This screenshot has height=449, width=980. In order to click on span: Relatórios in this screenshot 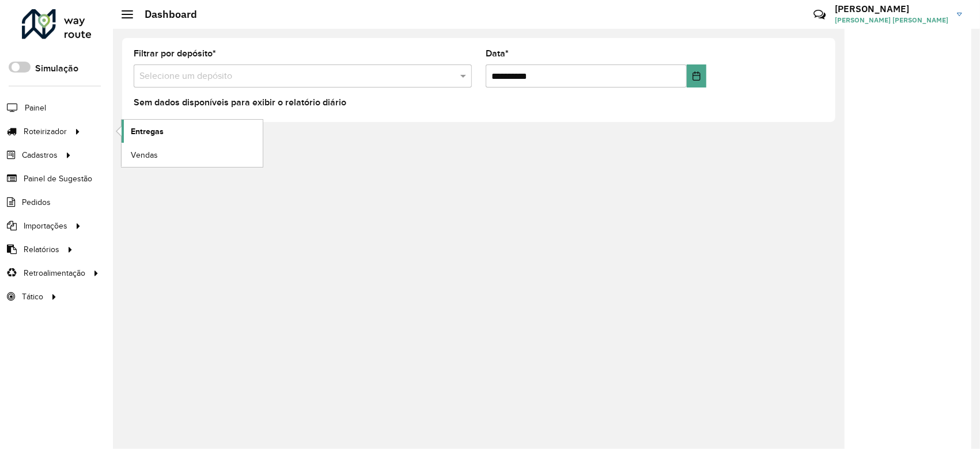, I will do `click(42, 249)`.